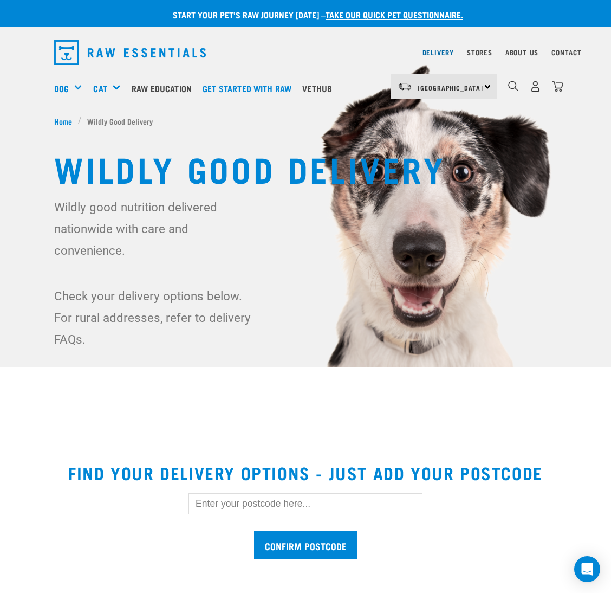 The height and width of the screenshot is (593, 611). What do you see at coordinates (587, 569) in the screenshot?
I see `div: Open Intercom Messenger` at bounding box center [587, 569].